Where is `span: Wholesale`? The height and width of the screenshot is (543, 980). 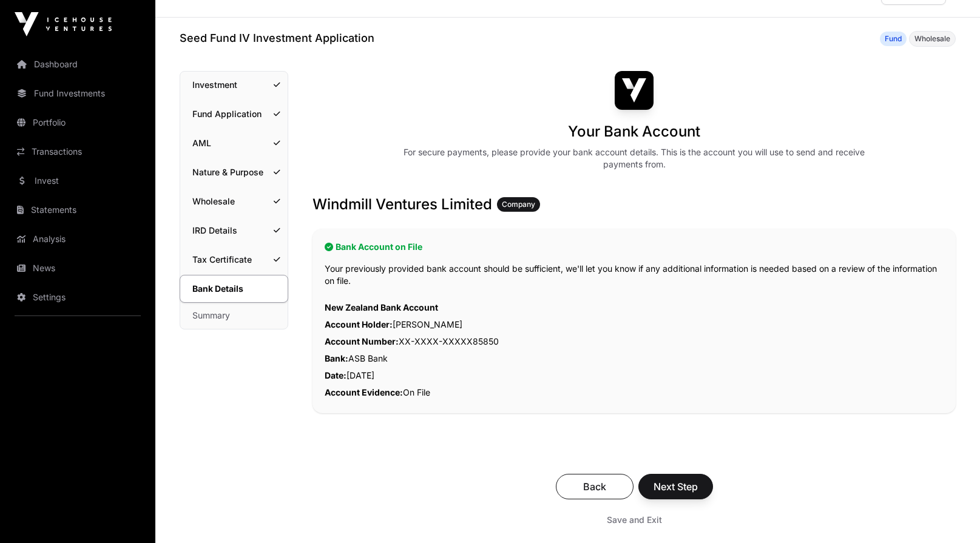
span: Wholesale is located at coordinates (931, 39).